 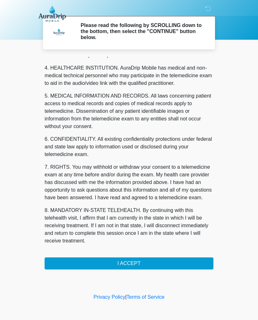 What do you see at coordinates (129, 226) in the screenshot?
I see `p: 8. MANDATORY IN-STATE TELEHEALTH. By continuing with this telehealth visit, I affirm that I am cu...` at bounding box center [129, 226].